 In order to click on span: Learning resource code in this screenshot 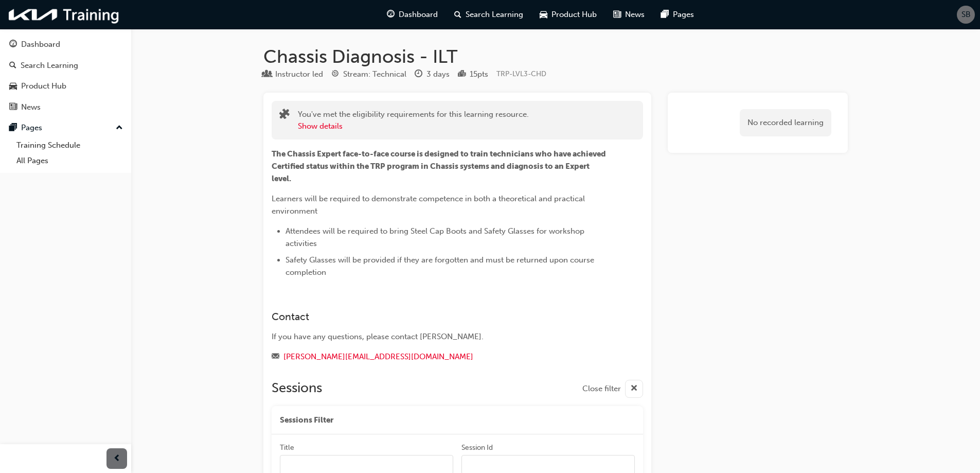, I will do `click(522, 73)`.